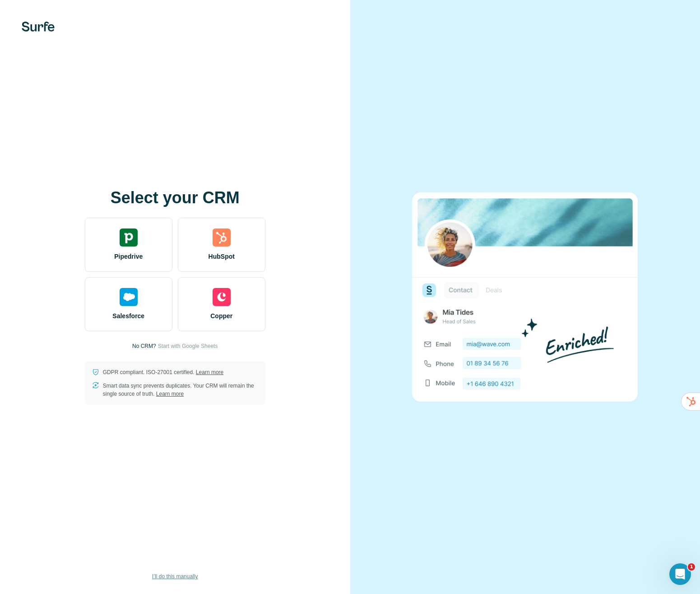 The image size is (700, 594). What do you see at coordinates (126, 56) in the screenshot?
I see `div: Keywords by Traffic` at bounding box center [126, 56].